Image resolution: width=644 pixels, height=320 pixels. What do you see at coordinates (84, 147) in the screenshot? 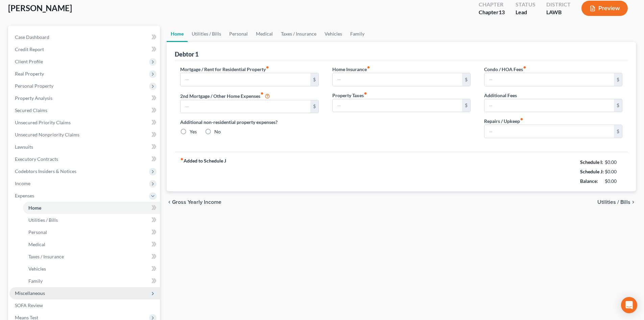
I see `a: Lawsuits` at bounding box center [84, 147].